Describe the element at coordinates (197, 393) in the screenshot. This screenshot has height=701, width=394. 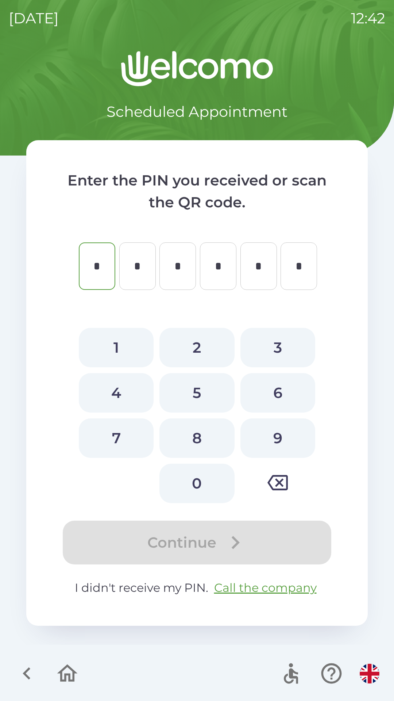
I see `button: 5` at that location.